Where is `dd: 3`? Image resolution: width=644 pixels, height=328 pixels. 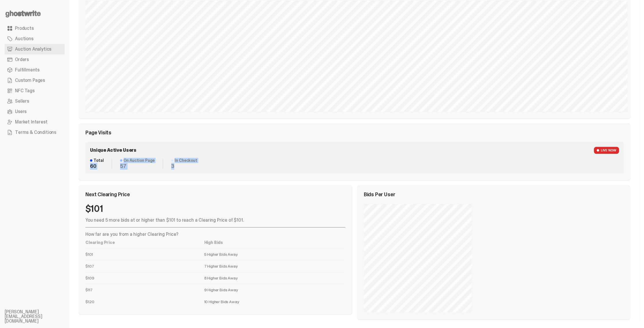
dd: 3 is located at coordinates (184, 166).